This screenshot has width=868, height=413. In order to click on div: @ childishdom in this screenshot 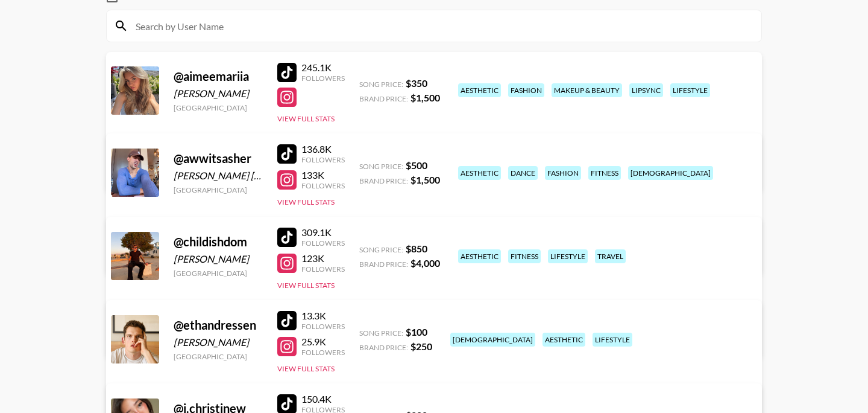, I will do `click(218, 241)`.